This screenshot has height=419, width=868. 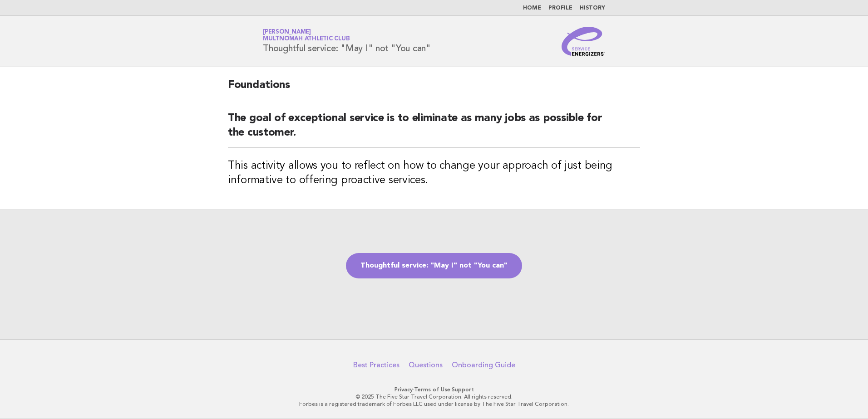 I want to click on a: Questions, so click(x=425, y=365).